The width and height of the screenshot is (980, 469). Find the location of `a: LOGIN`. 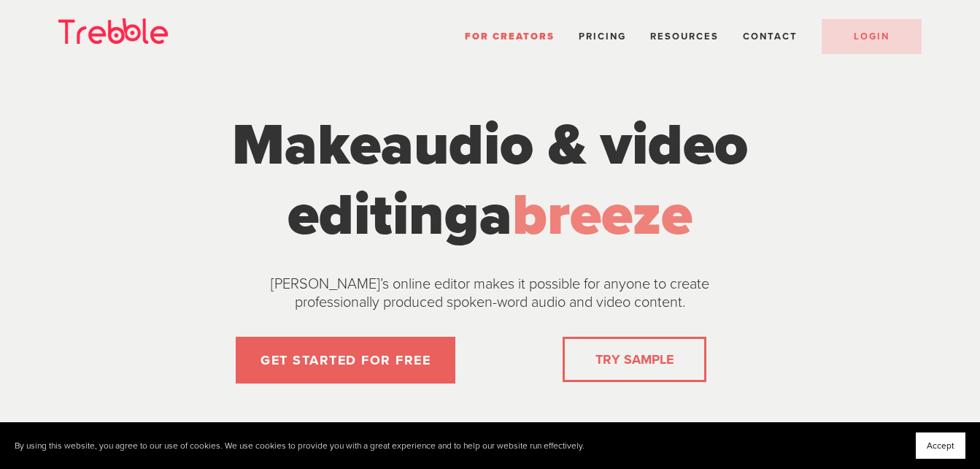

a: LOGIN is located at coordinates (871, 36).